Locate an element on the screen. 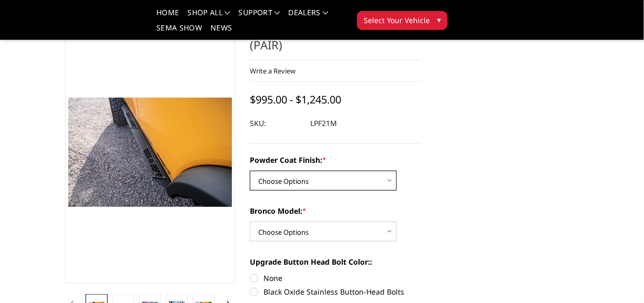 The image size is (644, 303). a: Write a Review is located at coordinates (272, 71).